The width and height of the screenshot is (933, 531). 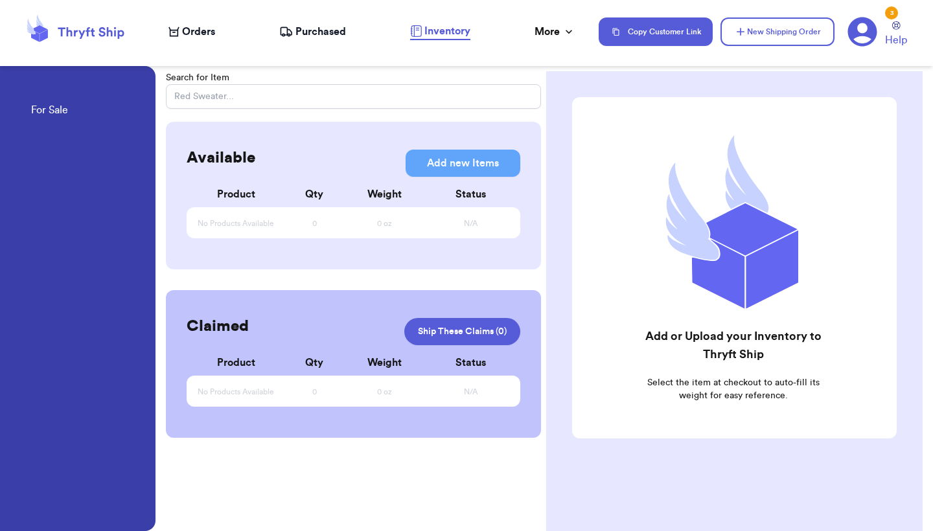 What do you see at coordinates (192, 32) in the screenshot?
I see `a: Orders` at bounding box center [192, 32].